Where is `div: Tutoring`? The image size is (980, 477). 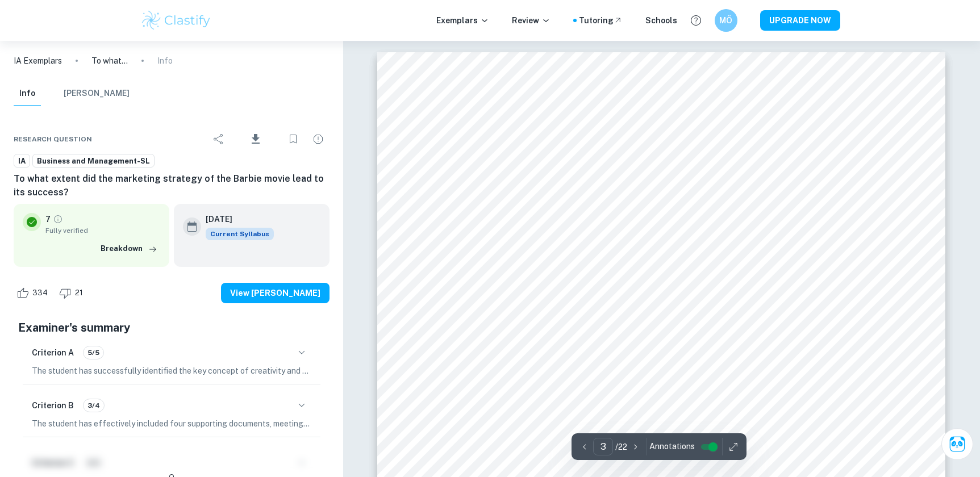
div: Tutoring is located at coordinates (601, 21).